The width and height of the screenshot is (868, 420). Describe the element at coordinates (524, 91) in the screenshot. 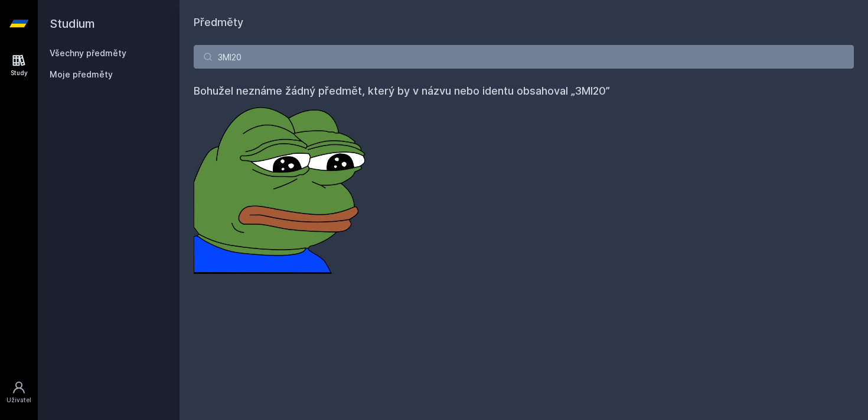

I see `h4: Bohužel neznáme žádný předmět, který by v názvu nebo identu obsahoval „3MI20”` at that location.